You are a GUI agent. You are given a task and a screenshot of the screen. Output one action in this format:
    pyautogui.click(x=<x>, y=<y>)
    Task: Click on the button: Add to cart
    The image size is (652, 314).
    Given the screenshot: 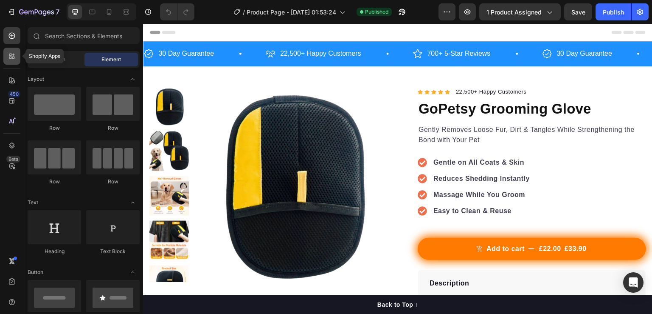 What is the action you would take?
    pyautogui.click(x=389, y=225)
    